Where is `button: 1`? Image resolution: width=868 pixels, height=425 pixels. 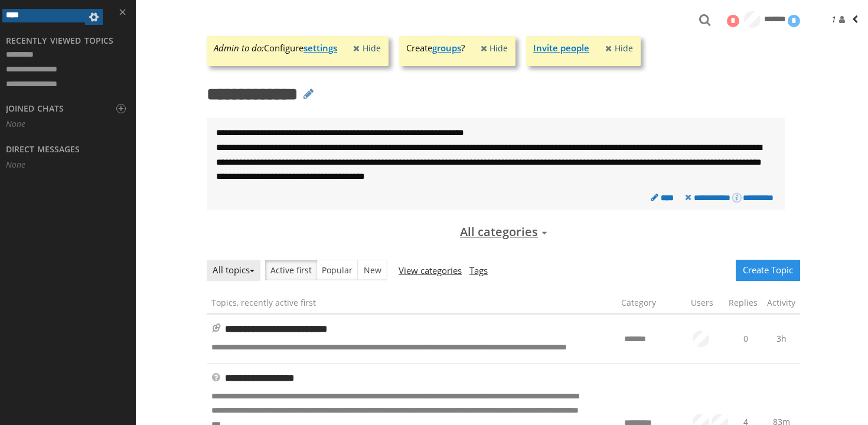 button: 1 is located at coordinates (846, 18).